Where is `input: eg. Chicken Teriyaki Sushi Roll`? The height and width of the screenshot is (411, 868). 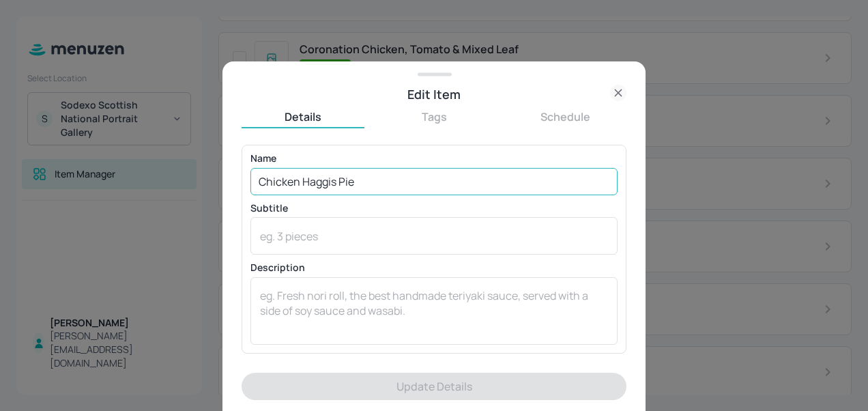 input: eg. Chicken Teriyaki Sushi Roll is located at coordinates (434, 182).